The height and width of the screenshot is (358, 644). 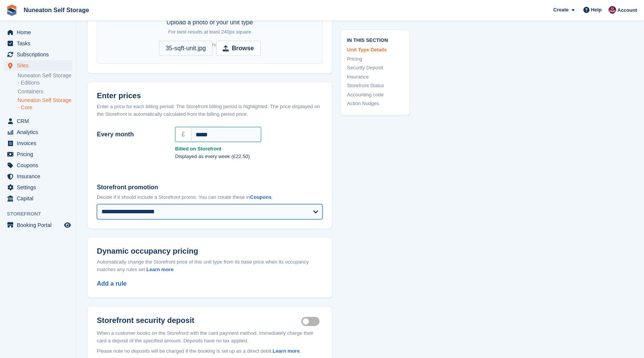 What do you see at coordinates (210, 337) in the screenshot?
I see `p: When a customer books on the Storefront with the card payment method. Immediately charge their ca...` at bounding box center [210, 337].